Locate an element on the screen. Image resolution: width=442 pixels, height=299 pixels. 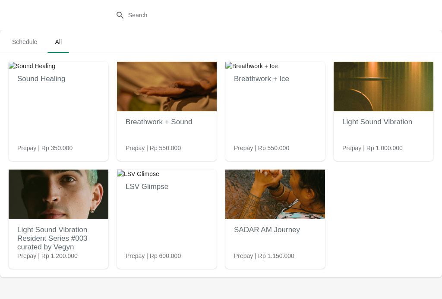
h2: Breathwork + Sound is located at coordinates (166, 122).